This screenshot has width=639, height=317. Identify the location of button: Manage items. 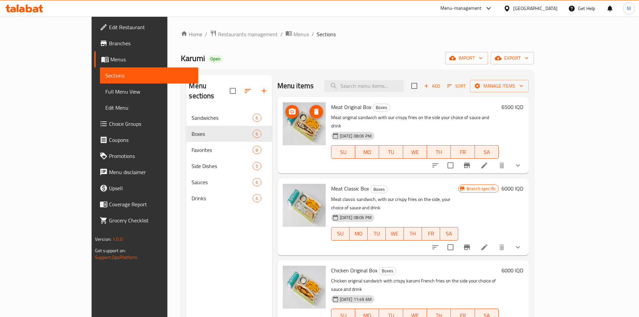
(499, 86).